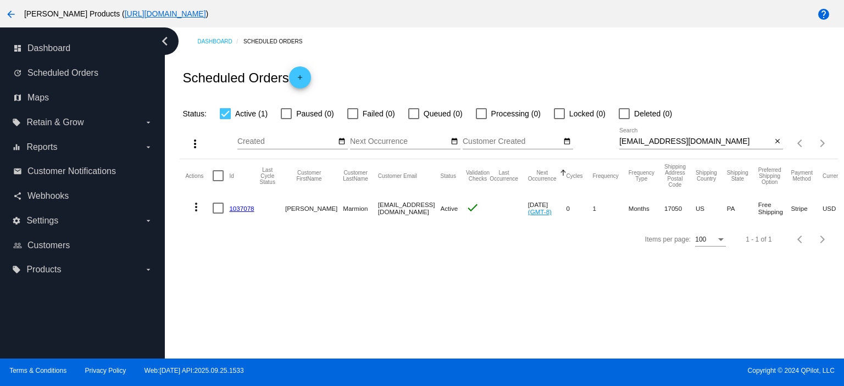  I want to click on a: Privacy Policy, so click(106, 371).